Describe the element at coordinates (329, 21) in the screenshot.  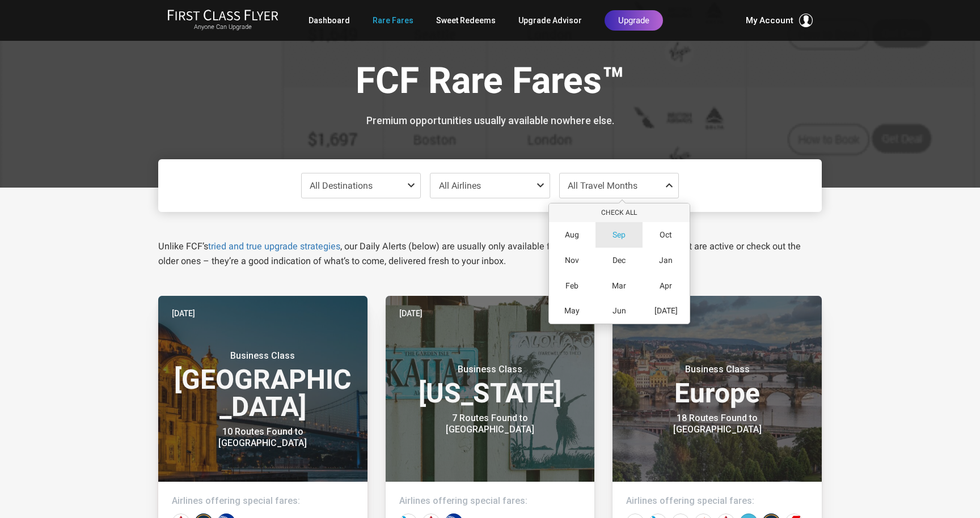
I see `a: Dashboard` at that location.